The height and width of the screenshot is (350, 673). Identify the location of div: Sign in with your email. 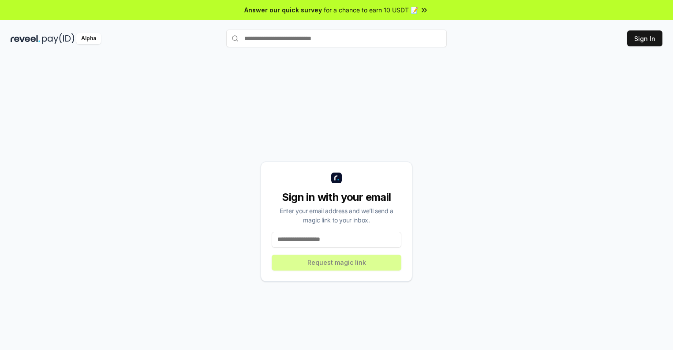
(337, 197).